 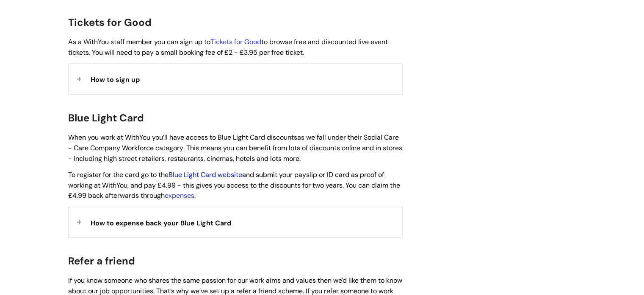 What do you see at coordinates (110, 22) in the screenshot?
I see `span: Tickets for Good` at bounding box center [110, 22].